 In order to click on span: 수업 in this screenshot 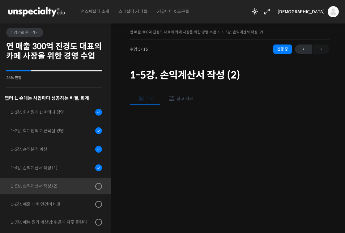, I will do `click(150, 99)`.